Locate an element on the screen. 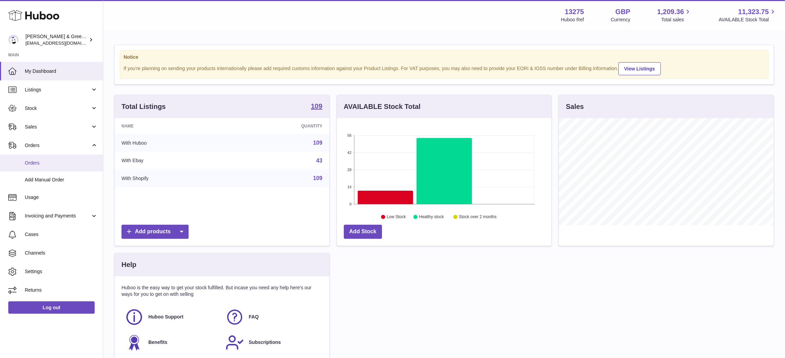  div: If you're planning on sending your products internationally please add required customs informati... is located at coordinates (444, 68).